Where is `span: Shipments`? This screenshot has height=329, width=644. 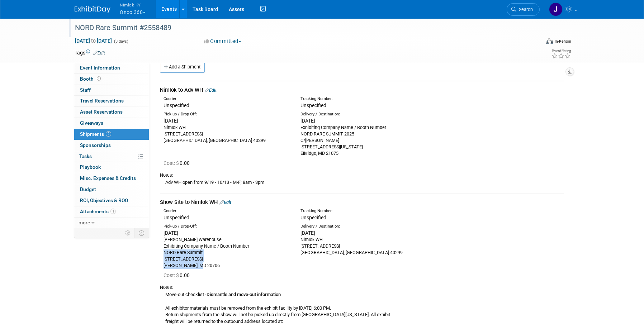
span: Shipments is located at coordinates (95, 134).